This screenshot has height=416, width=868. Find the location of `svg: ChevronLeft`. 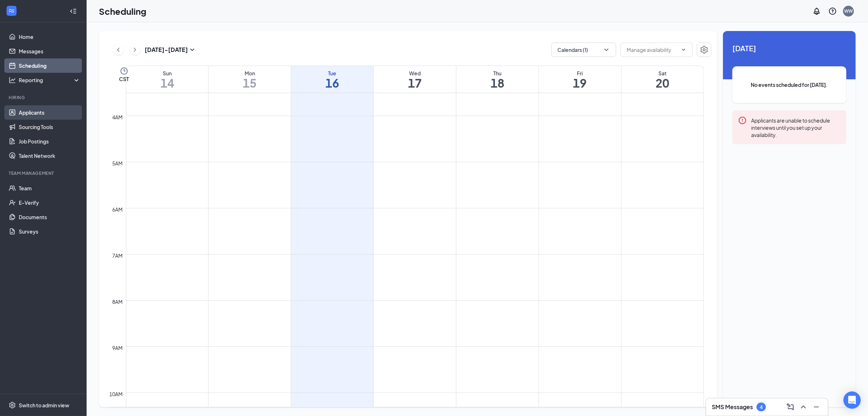

svg: ChevronLeft is located at coordinates (118, 50).